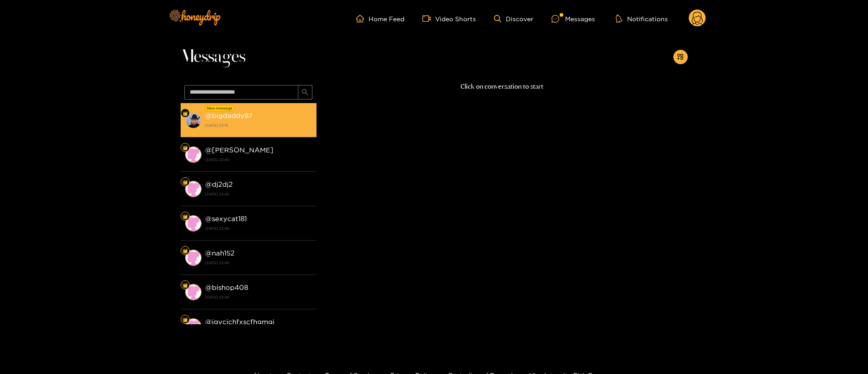 The height and width of the screenshot is (374, 868). What do you see at coordinates (449, 18) in the screenshot?
I see `a: Video Shorts` at bounding box center [449, 18].